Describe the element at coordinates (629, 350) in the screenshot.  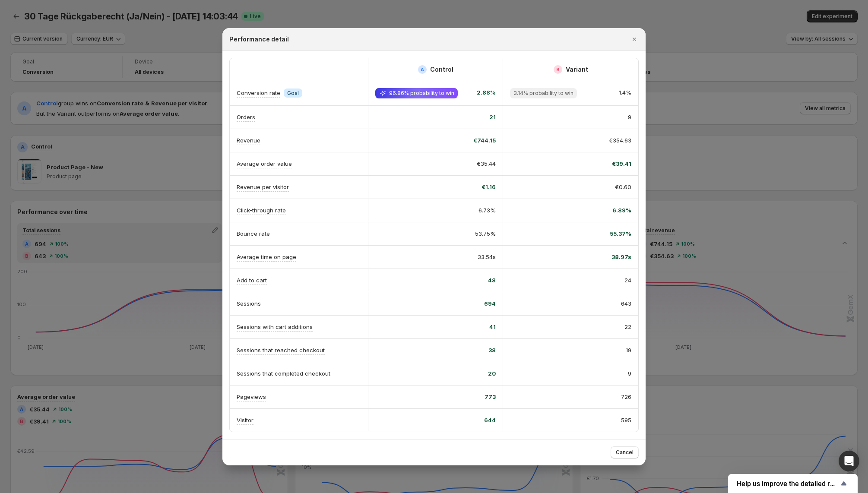
I see `span: 19` at that location.